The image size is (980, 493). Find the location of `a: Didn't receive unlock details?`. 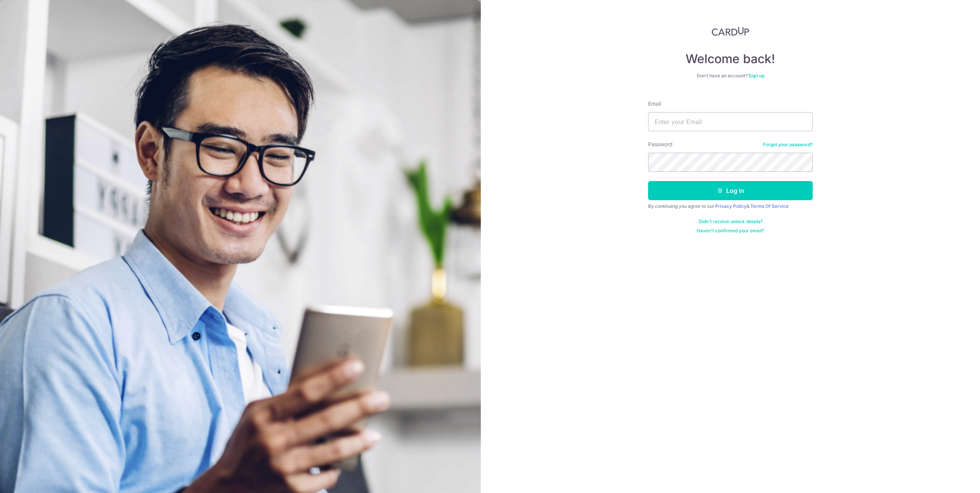

a: Didn't receive unlock details? is located at coordinates (730, 222).